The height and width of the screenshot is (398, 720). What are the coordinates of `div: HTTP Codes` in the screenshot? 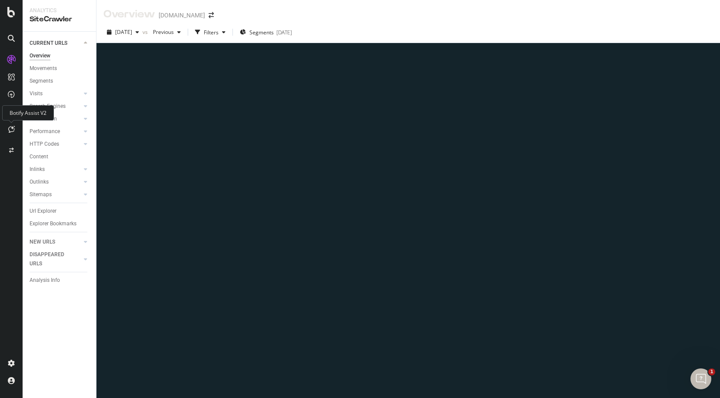 It's located at (44, 144).